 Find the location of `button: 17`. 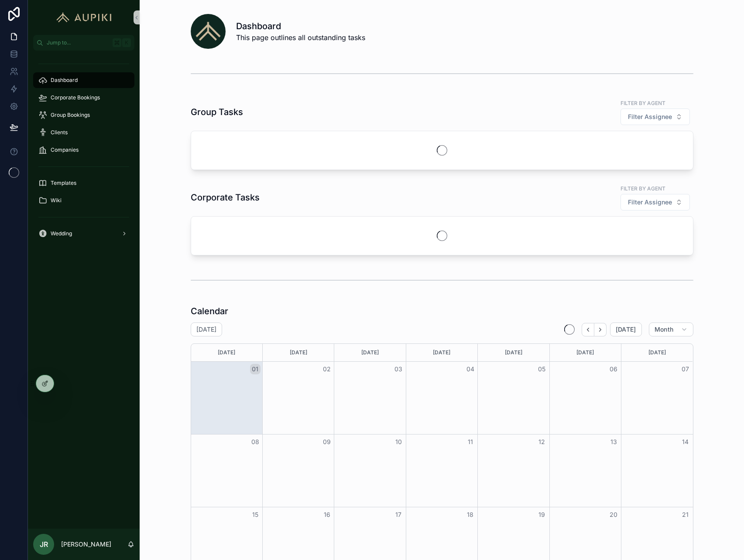

button: 17 is located at coordinates (398, 515).